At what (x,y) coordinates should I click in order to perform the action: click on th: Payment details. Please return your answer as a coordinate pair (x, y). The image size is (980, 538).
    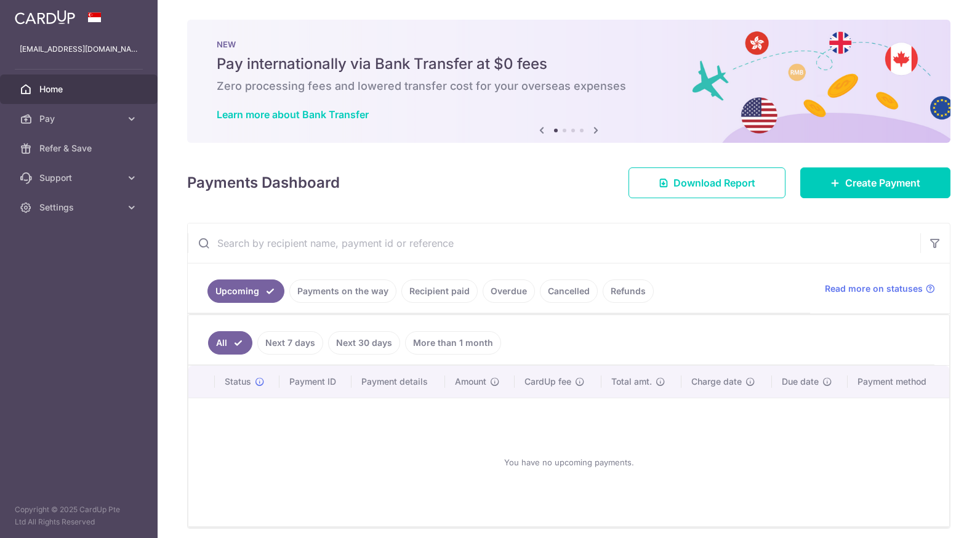
    Looking at the image, I should click on (399, 381).